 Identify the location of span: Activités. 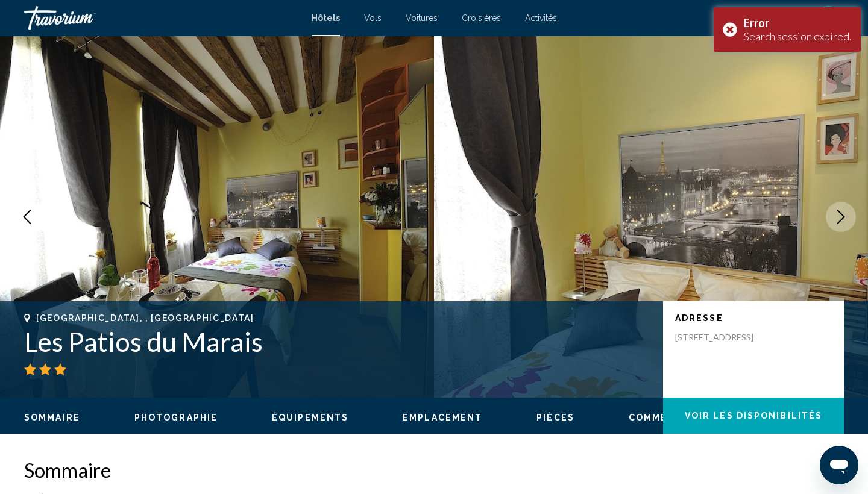
(541, 18).